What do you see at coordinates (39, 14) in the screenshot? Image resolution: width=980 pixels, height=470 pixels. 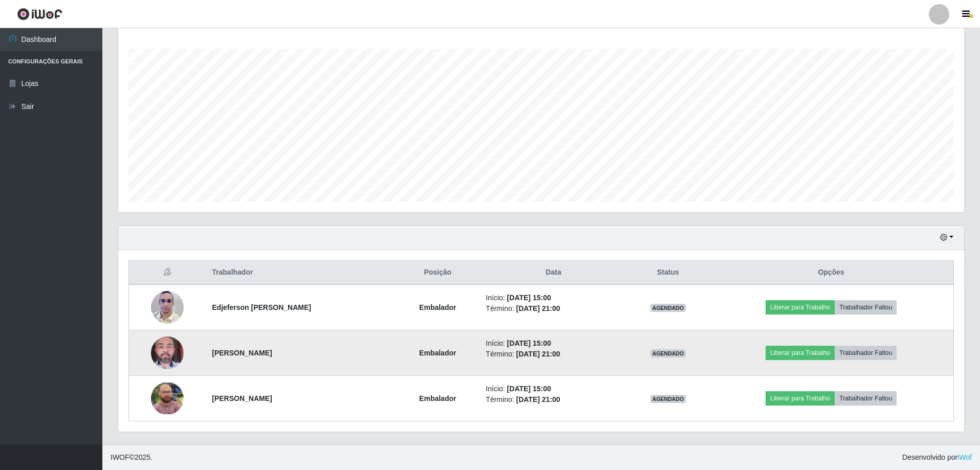 I see `img: CoreUI Logo` at bounding box center [39, 14].